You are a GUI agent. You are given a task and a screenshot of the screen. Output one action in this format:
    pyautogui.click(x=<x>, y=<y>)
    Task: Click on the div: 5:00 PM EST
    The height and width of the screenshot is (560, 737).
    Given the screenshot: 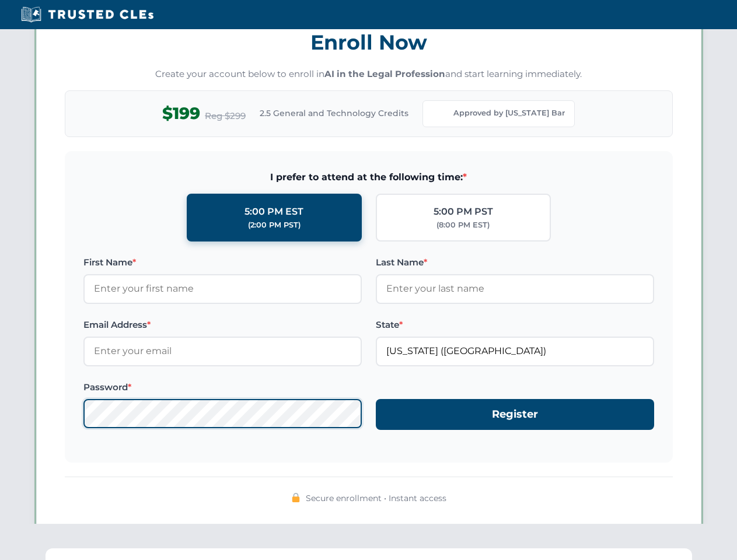 What is the action you would take?
    pyautogui.click(x=273, y=212)
    